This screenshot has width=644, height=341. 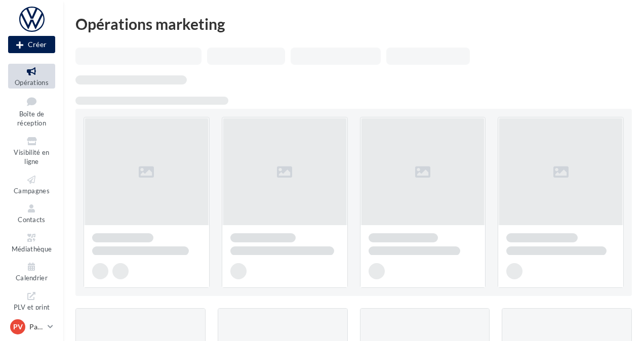 What do you see at coordinates (31, 76) in the screenshot?
I see `a: Opérations` at bounding box center [31, 76].